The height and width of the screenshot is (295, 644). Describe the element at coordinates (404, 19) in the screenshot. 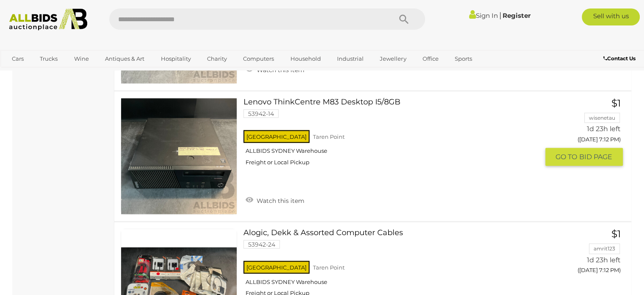

I see `button: Search` at that location.